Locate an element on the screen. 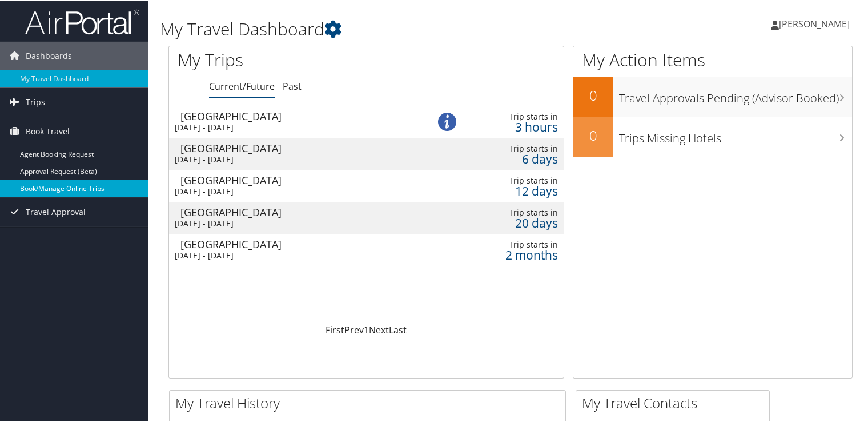  a: Last is located at coordinates (398, 329).